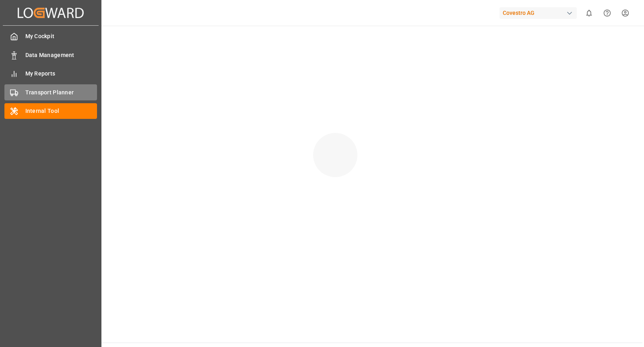 Image resolution: width=644 pixels, height=347 pixels. Describe the element at coordinates (61, 55) in the screenshot. I see `span: Data Management` at that location.